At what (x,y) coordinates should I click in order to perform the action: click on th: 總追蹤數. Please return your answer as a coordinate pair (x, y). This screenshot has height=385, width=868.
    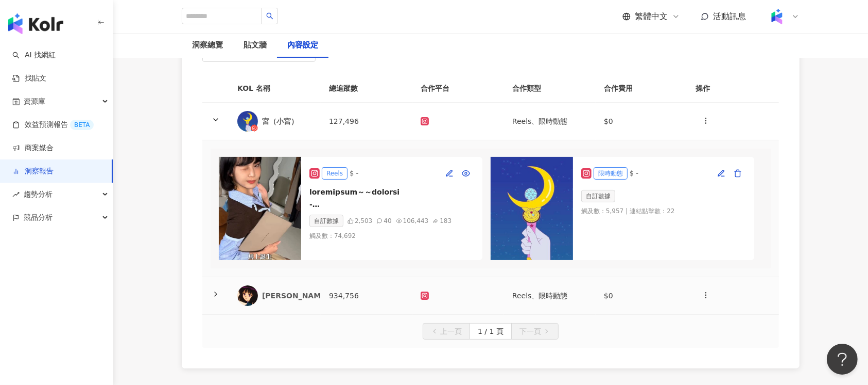
    Looking at the image, I should click on (367, 88).